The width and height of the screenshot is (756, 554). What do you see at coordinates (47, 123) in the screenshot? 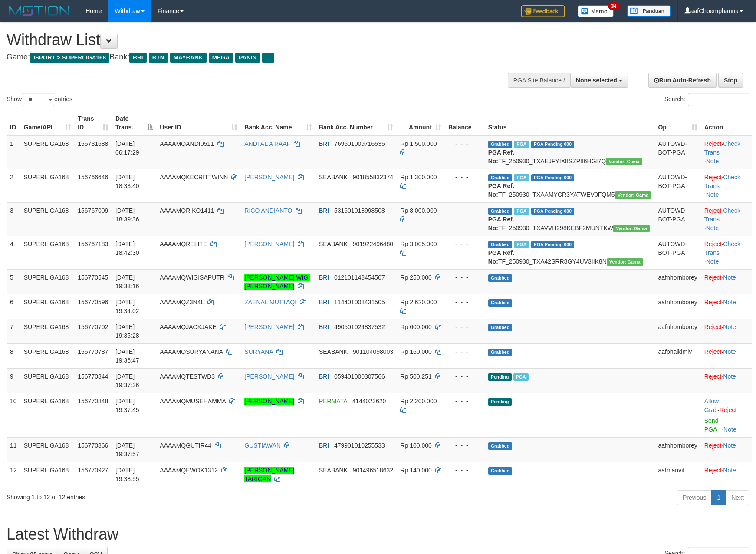
I see `th: Game/API: activate to sort column ascending` at bounding box center [47, 123].